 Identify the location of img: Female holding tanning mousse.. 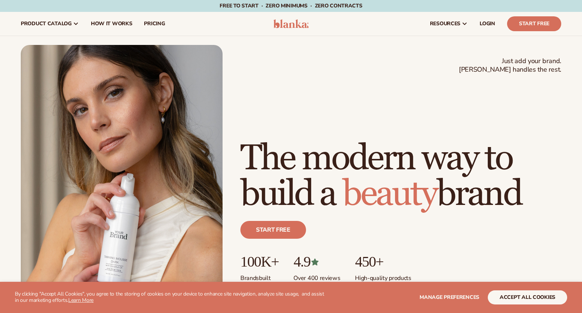
(122, 172).